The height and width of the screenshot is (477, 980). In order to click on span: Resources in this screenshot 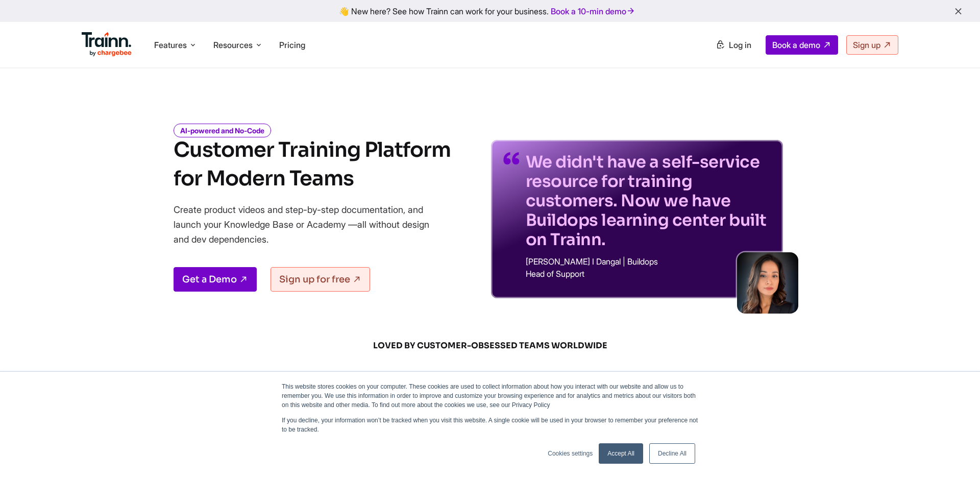, I will do `click(233, 45)`.